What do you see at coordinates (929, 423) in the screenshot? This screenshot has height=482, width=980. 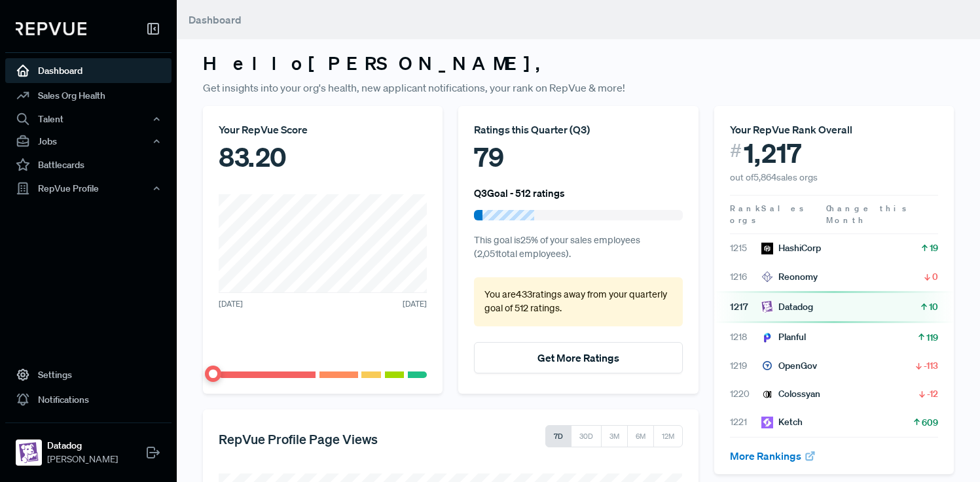 I see `span: 609` at bounding box center [929, 423].